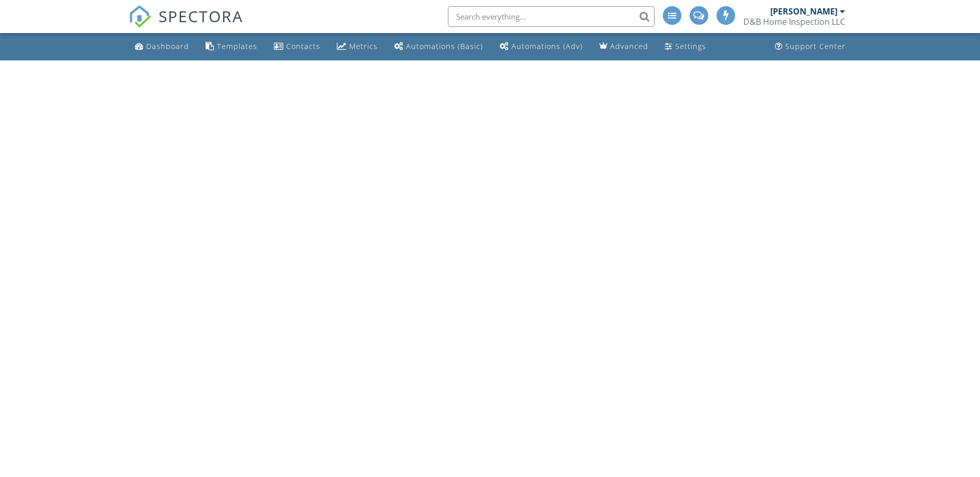 The width and height of the screenshot is (980, 477). Describe the element at coordinates (357, 46) in the screenshot. I see `a: Metrics` at that location.